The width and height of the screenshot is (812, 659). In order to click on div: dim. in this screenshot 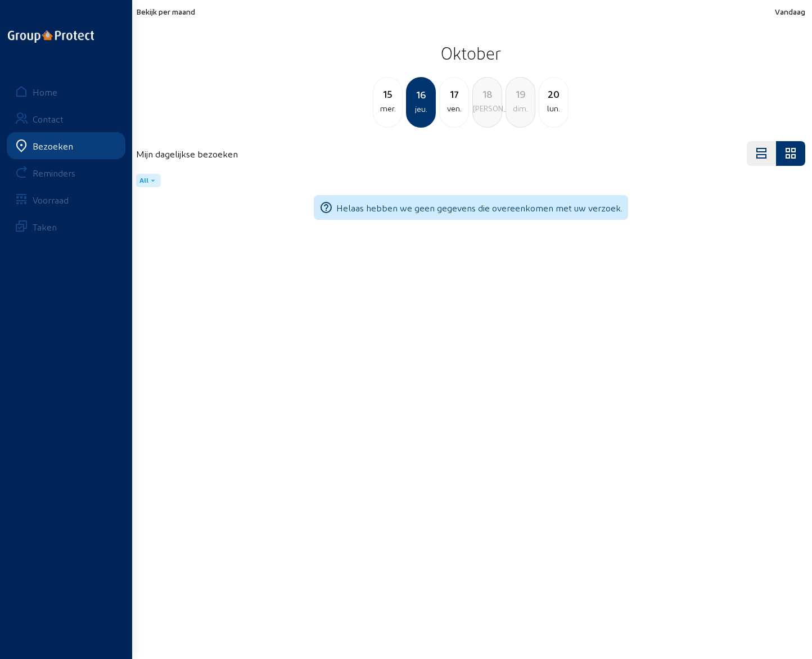, I will do `click(521, 109)`.